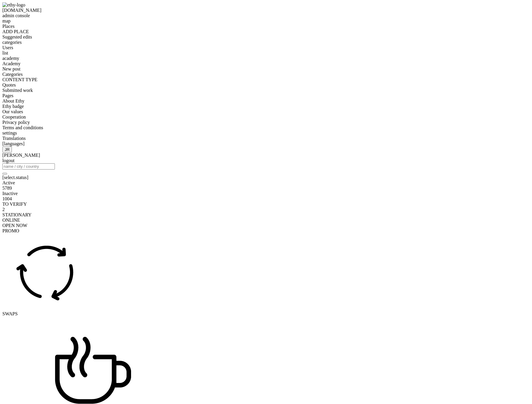  I want to click on div: map, so click(266, 21).